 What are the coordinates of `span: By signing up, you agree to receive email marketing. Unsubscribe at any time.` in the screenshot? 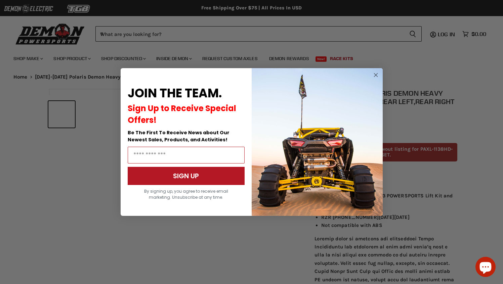 It's located at (186, 194).